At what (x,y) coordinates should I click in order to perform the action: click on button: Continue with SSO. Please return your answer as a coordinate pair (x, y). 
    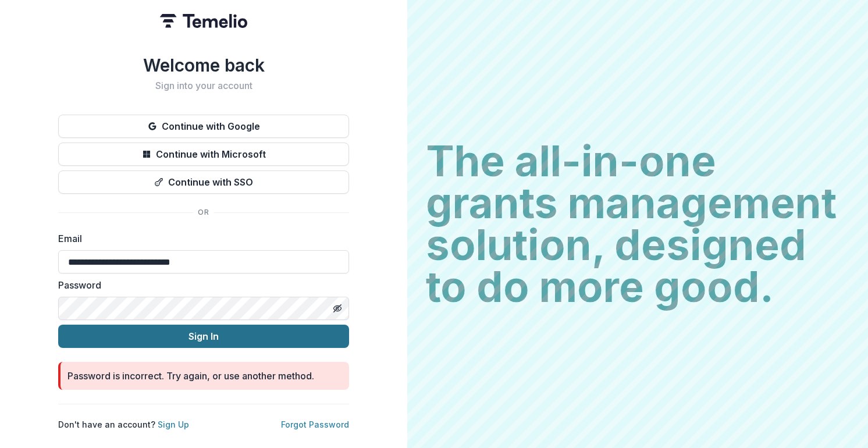
    Looking at the image, I should click on (204, 182).